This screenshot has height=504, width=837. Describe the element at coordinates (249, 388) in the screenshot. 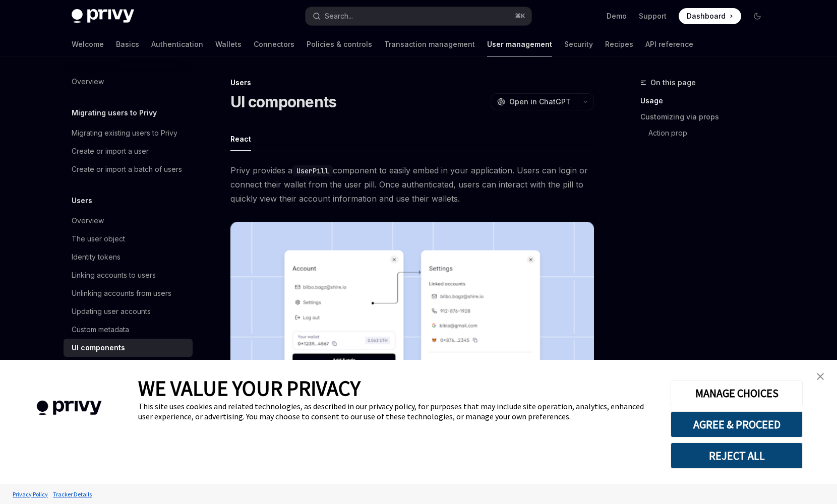

I see `span: WE VALUE YOUR PRIVACY` at that location.